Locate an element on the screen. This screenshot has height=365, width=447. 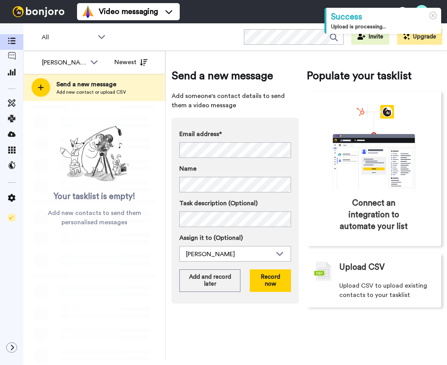
label: Task description (Optional) is located at coordinates (235, 203).